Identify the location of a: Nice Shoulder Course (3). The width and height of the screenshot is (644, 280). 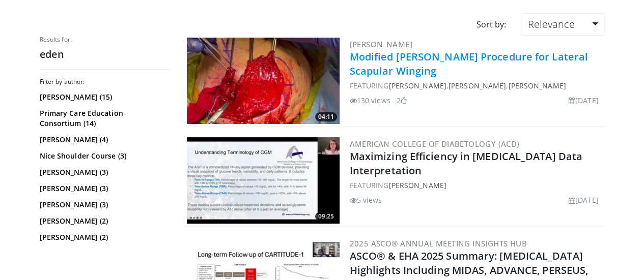
(104, 156).